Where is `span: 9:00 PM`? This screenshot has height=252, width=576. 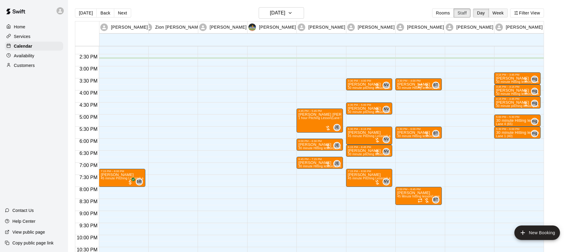 span: 9:00 PM is located at coordinates (88, 214).